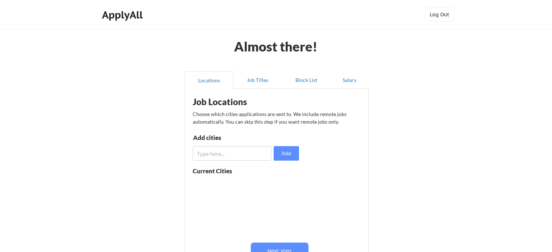  Describe the element at coordinates (209, 80) in the screenshot. I see `button: Locations` at that location.